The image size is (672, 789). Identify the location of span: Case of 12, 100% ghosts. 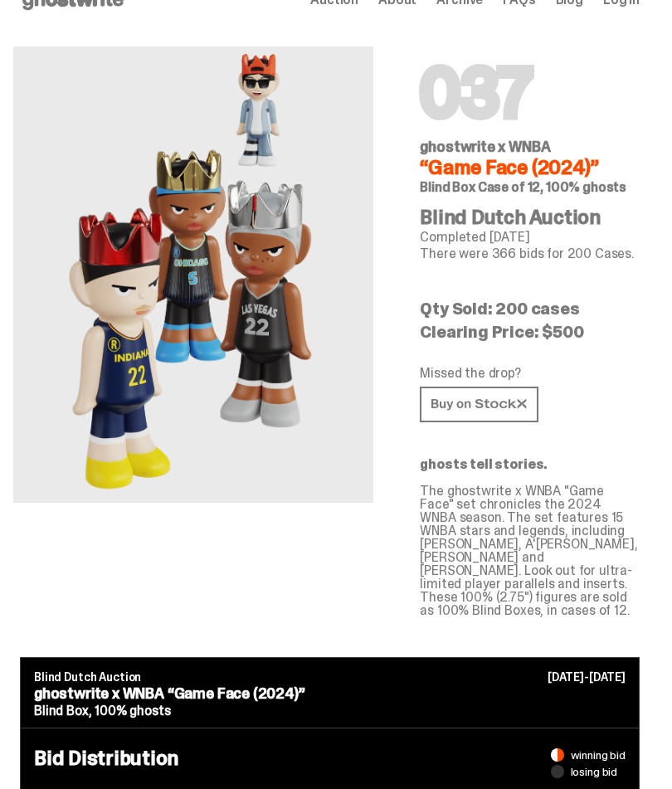
(551, 186).